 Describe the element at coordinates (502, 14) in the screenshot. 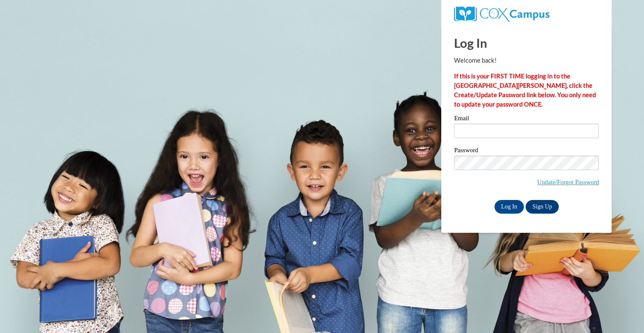

I see `img: COX Campus` at that location.